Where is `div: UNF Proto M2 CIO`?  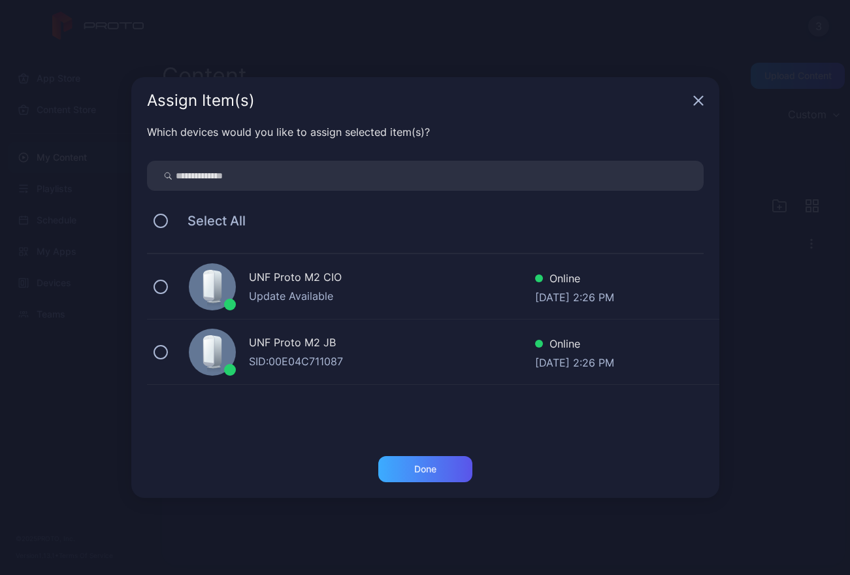 div: UNF Proto M2 CIO is located at coordinates (392, 278).